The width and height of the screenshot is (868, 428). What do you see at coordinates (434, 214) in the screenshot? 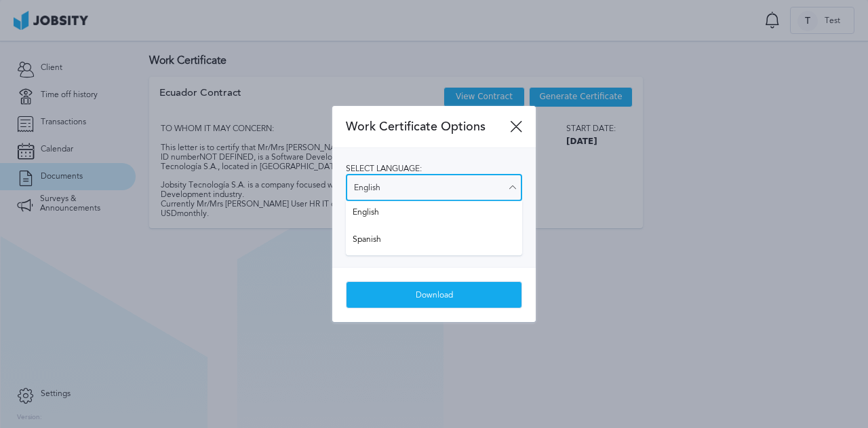
I see `span: English` at bounding box center [434, 214].